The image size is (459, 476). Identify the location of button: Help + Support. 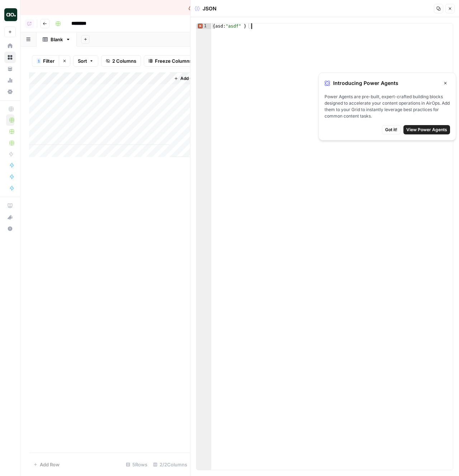
(10, 229).